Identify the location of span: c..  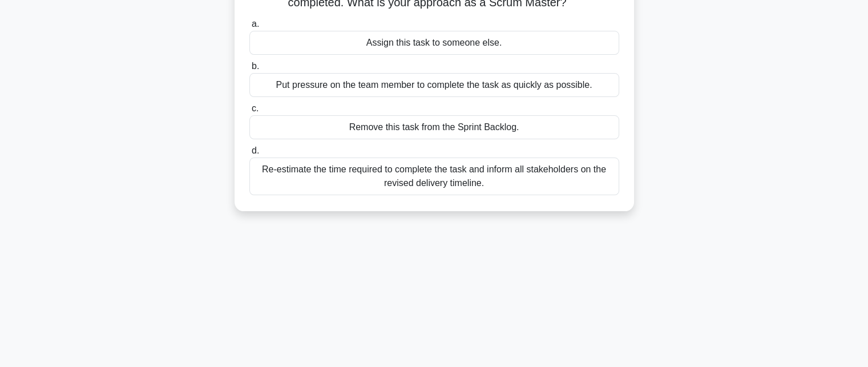
(255, 108).